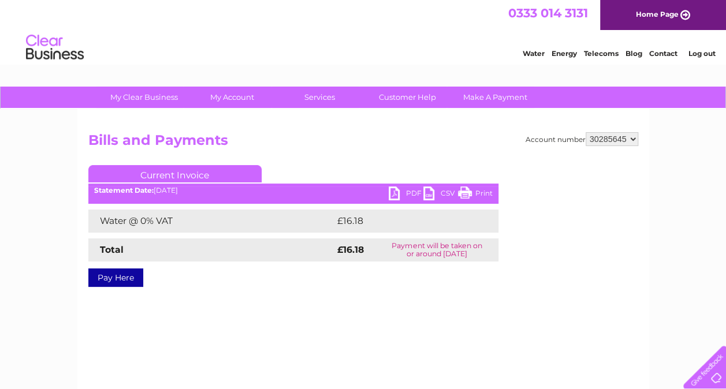 The width and height of the screenshot is (726, 389). I want to click on td: Water @ 0% VAT, so click(211, 221).